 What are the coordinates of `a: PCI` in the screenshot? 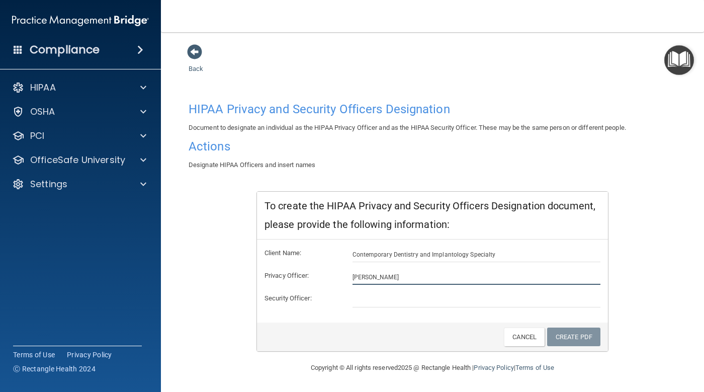 It's located at (79, 136).